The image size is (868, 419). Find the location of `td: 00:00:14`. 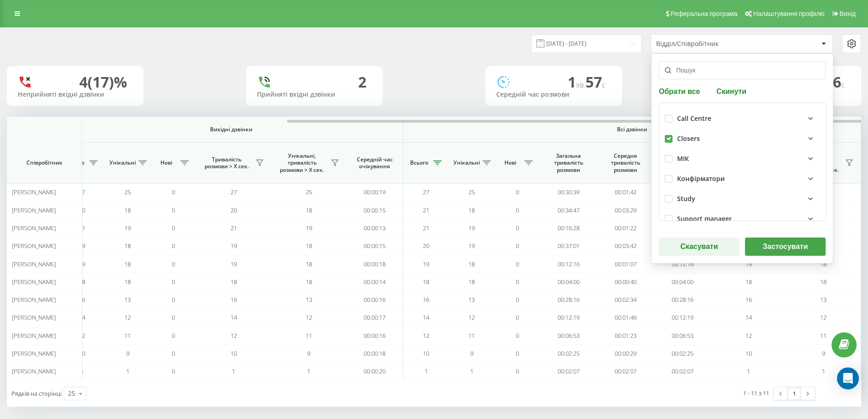

td: 00:00:14 is located at coordinates (374, 282).